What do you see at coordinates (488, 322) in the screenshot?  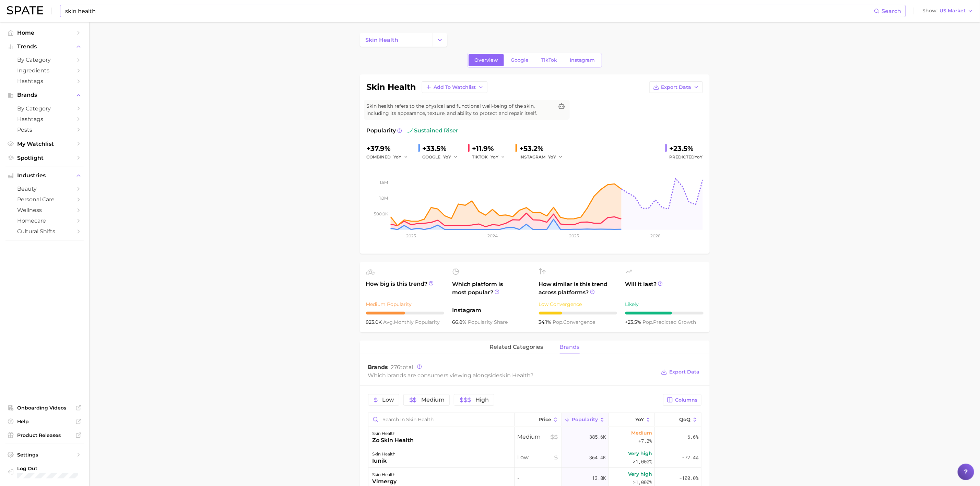 I see `span: popularity share` at bounding box center [488, 322].